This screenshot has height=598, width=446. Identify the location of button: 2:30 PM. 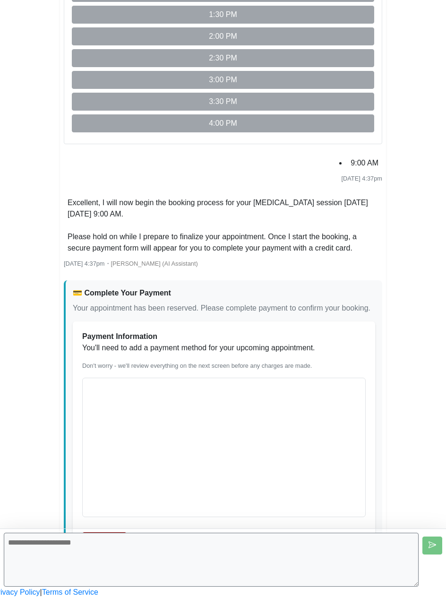
(223, 58).